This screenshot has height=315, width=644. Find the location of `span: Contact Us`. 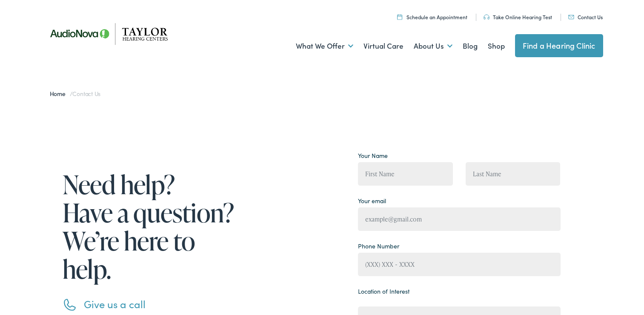

span: Contact Us is located at coordinates (86, 94).